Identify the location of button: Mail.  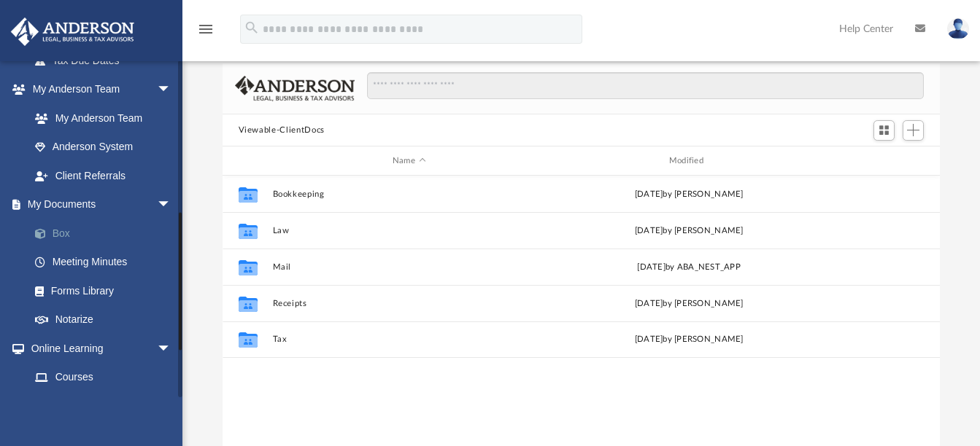
(409, 267).